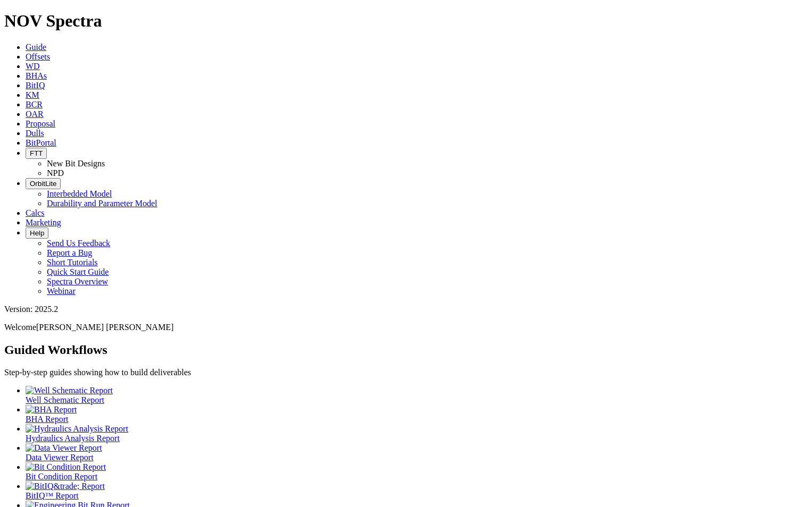  I want to click on a: OAR, so click(34, 114).